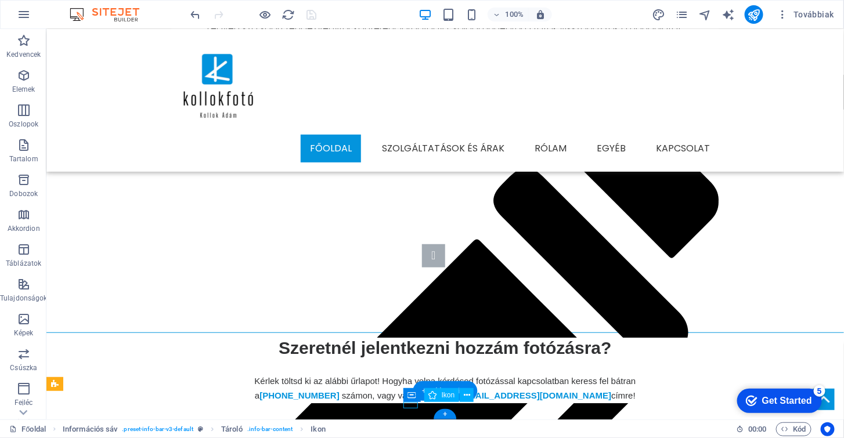 The width and height of the screenshot is (844, 438). I want to click on div: Get Started 5 items remaining, 0% complete, so click(52, 18).